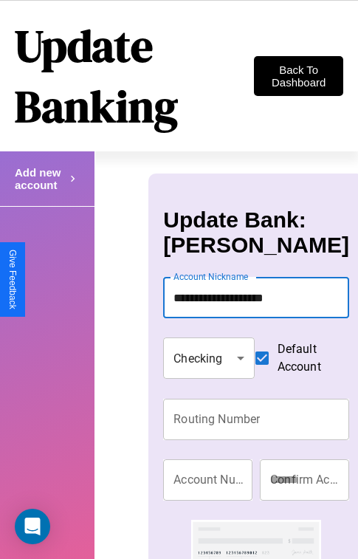 Image resolution: width=358 pixels, height=559 pixels. What do you see at coordinates (208, 358) in the screenshot?
I see `div: Checking` at bounding box center [208, 358].